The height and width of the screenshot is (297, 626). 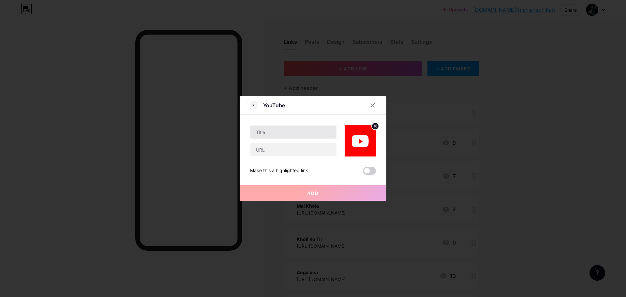 I want to click on input: Title, so click(x=294, y=132).